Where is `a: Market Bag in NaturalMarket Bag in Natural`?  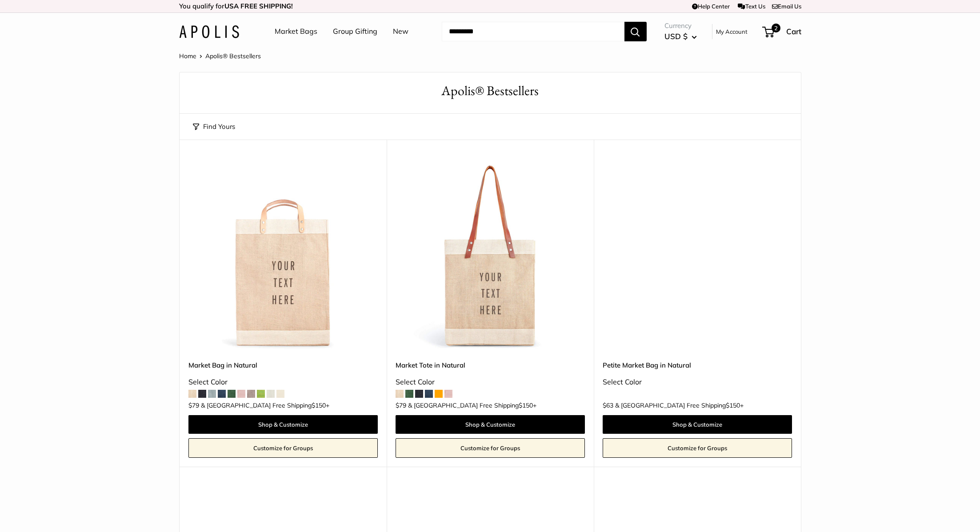 a: Market Bag in NaturalMarket Bag in Natural is located at coordinates (284, 257).